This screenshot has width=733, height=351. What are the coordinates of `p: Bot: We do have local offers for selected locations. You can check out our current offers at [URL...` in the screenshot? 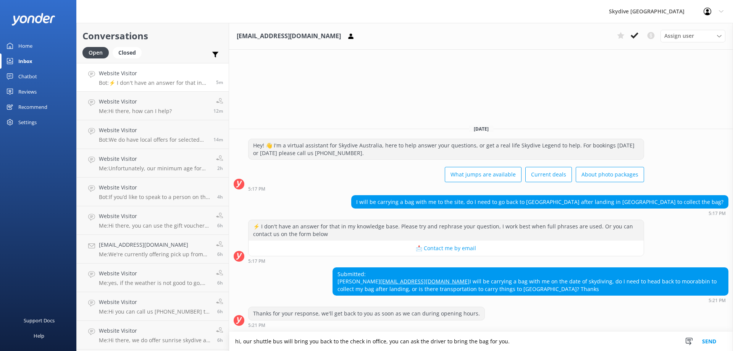 It's located at (153, 140).